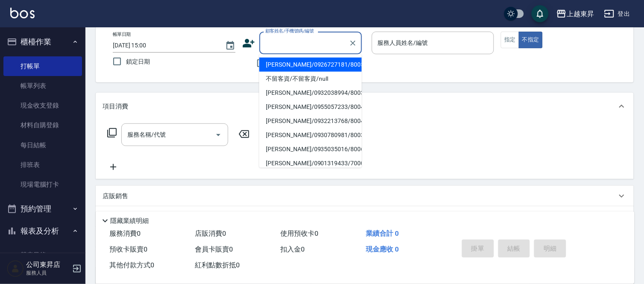 This screenshot has width=644, height=284. Describe the element at coordinates (214, 249) in the screenshot. I see `span: 會員卡販賣 0` at that location.